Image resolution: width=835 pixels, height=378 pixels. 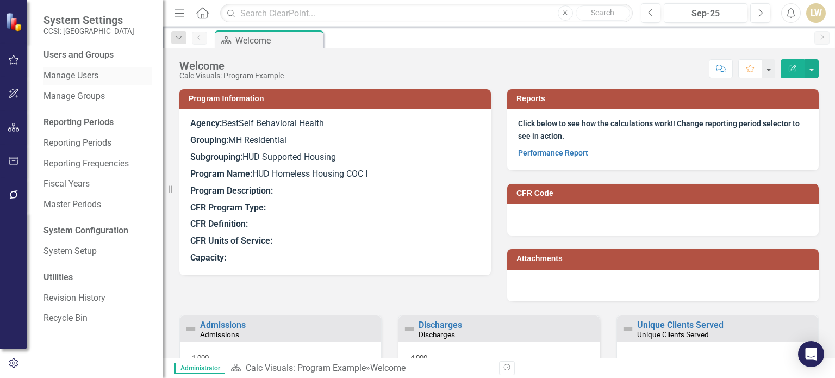 I want to click on strong: Program Description:, so click(x=232, y=190).